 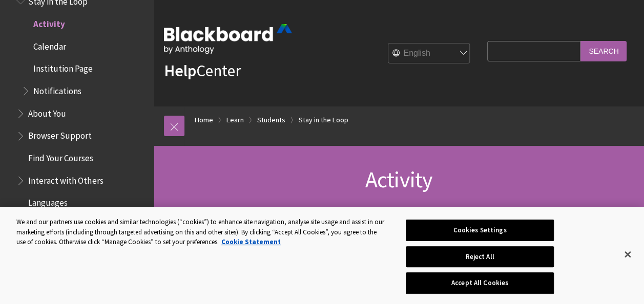 I want to click on a: Students, so click(x=271, y=120).